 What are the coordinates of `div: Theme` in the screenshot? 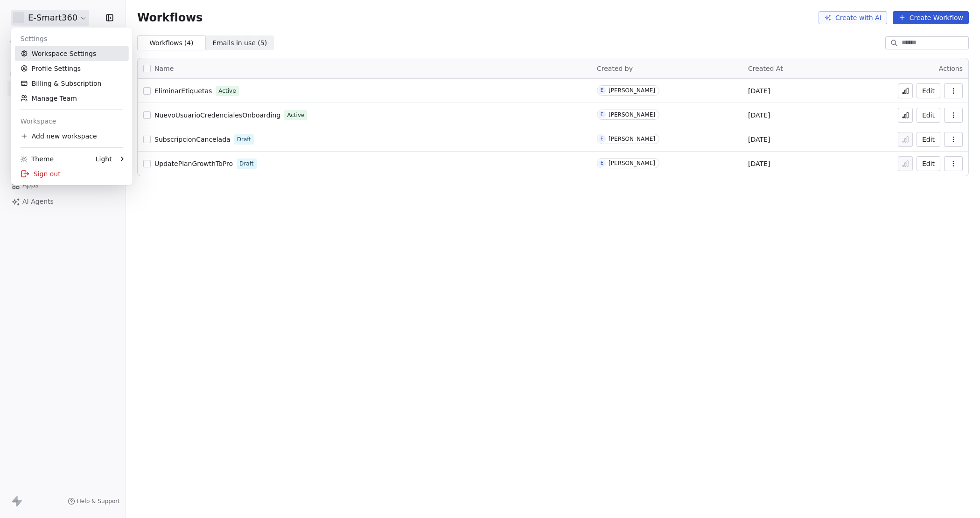 It's located at (37, 159).